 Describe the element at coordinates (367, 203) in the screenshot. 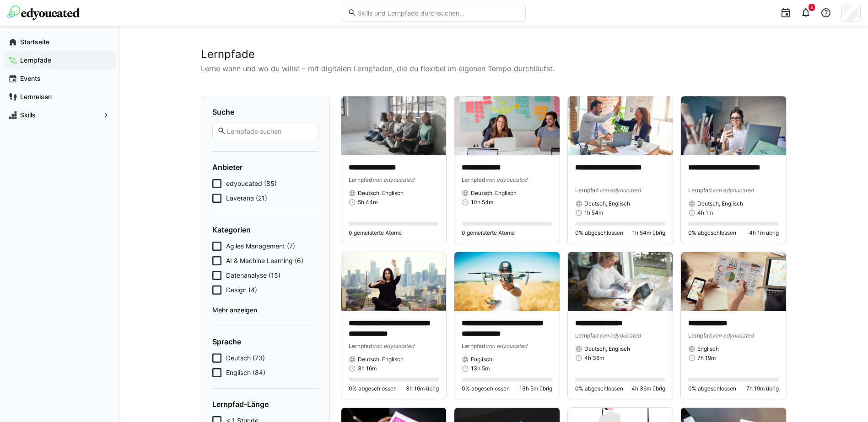

I see `span: 5h 44m` at that location.